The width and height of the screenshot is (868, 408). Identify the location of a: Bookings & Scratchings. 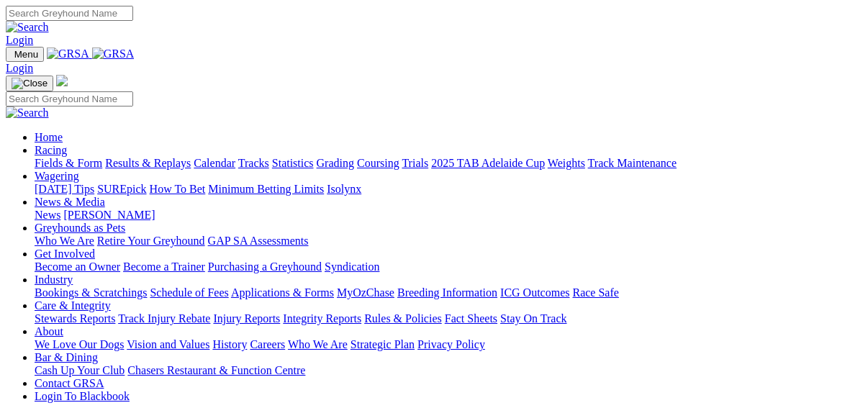
(91, 292).